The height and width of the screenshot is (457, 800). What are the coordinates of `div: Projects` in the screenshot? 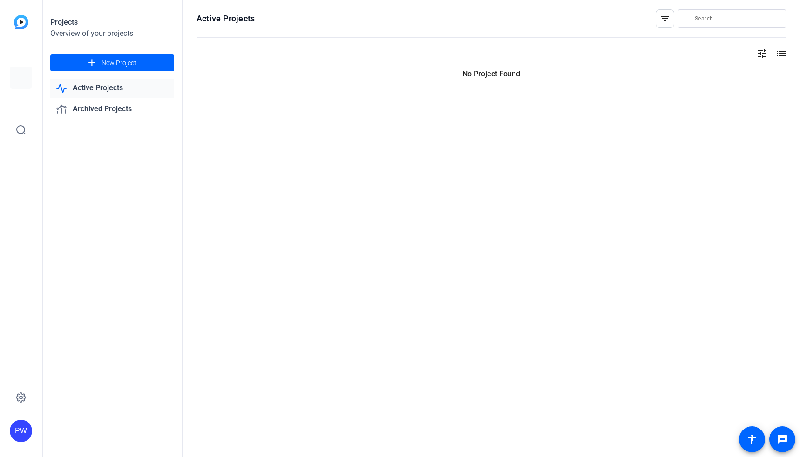 It's located at (112, 22).